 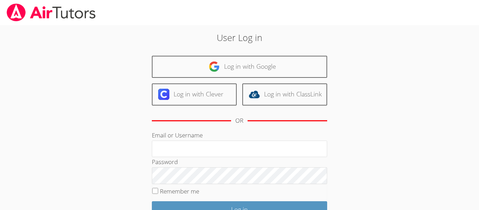 What do you see at coordinates (239, 121) in the screenshot?
I see `div: OR` at bounding box center [239, 121].